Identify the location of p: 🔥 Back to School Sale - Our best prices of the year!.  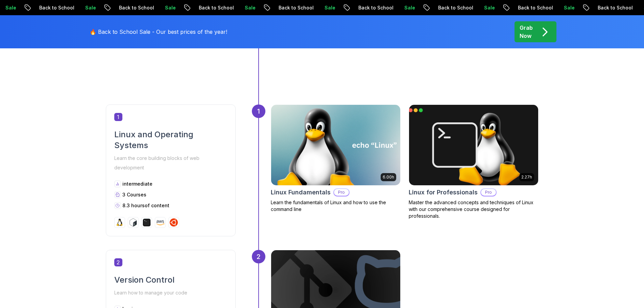
(158, 32).